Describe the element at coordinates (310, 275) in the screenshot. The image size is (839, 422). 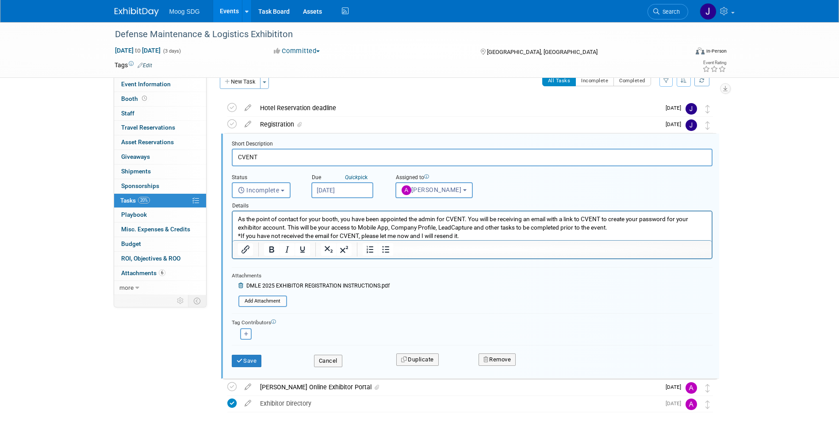
I see `div: Attachments` at that location.